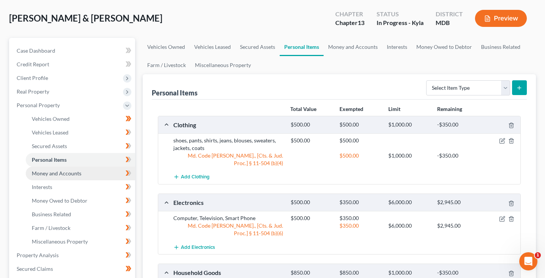  What do you see at coordinates (538, 255) in the screenshot?
I see `span: 1` at bounding box center [538, 255].